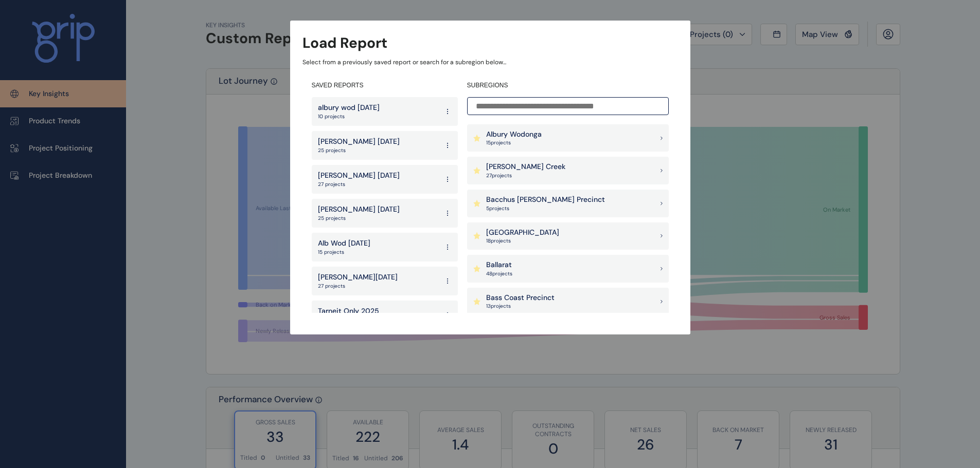  I want to click on h3: Load Report, so click(344, 43).